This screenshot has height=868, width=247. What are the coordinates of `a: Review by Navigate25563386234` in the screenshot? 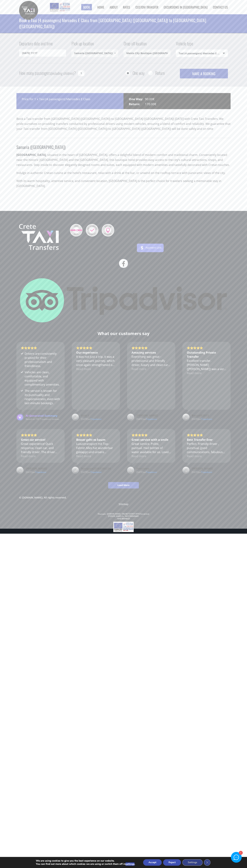 It's located at (96, 468).